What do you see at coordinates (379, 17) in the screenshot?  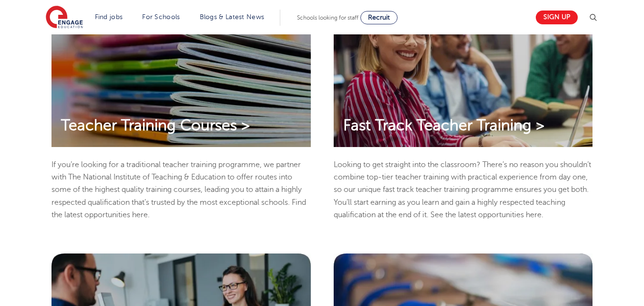 I see `span: Recruit` at bounding box center [379, 17].